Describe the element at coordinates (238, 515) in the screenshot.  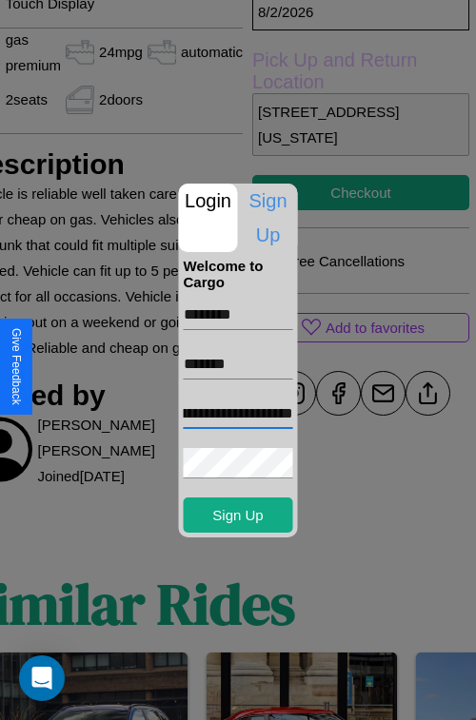
I see `button: Sign Up` at that location.